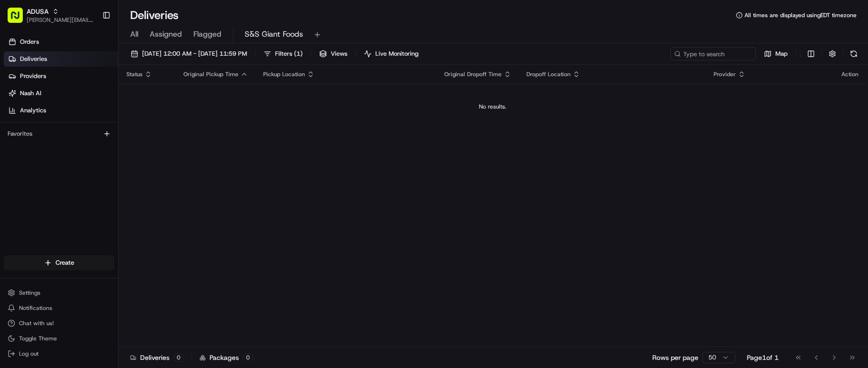 This screenshot has width=868, height=368. What do you see at coordinates (35, 308) in the screenshot?
I see `span: Notifications` at bounding box center [35, 308].